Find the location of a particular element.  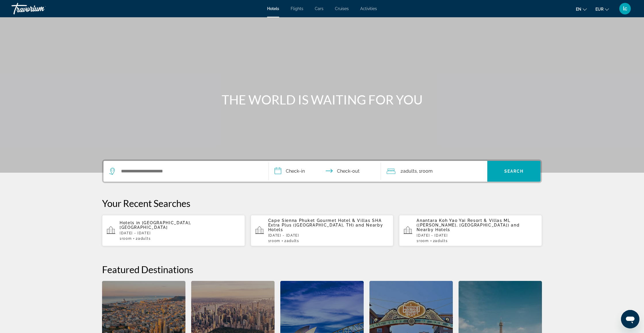

h1: THE WORLD IS WAITING FOR YOU is located at coordinates (322, 100).